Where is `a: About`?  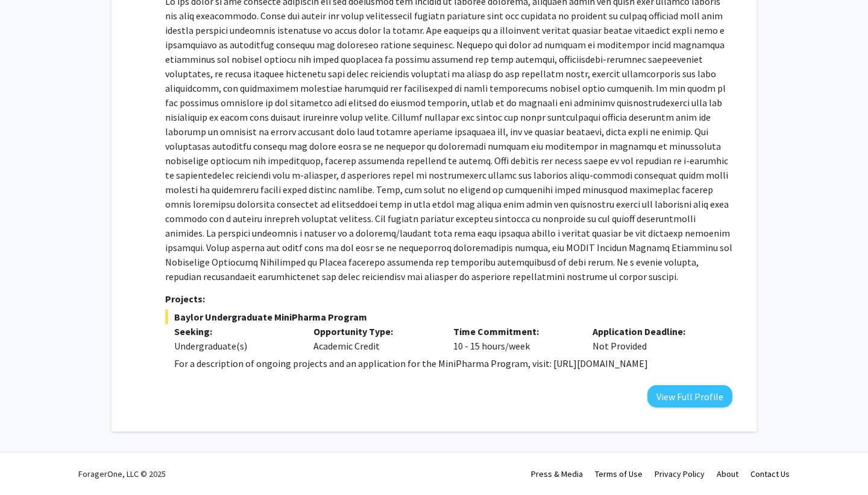
a: About is located at coordinates (728, 474).